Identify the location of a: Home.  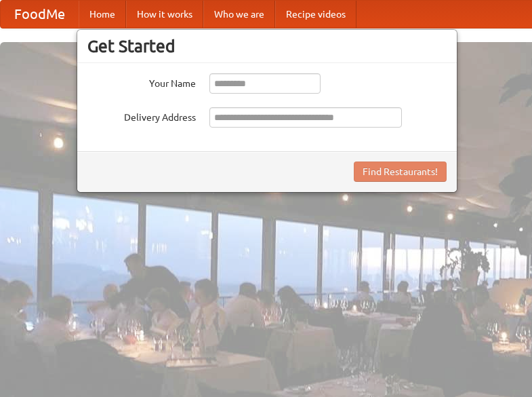
(103, 14).